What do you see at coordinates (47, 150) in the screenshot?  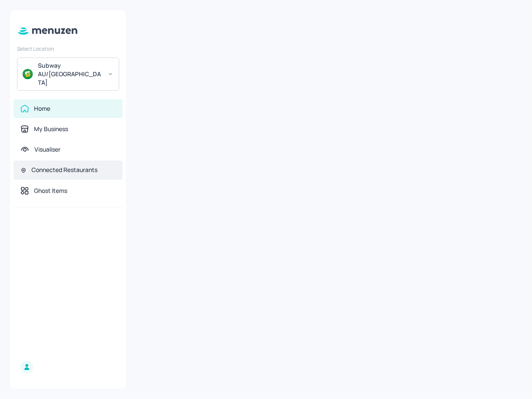 I see `div: Visualiser` at bounding box center [47, 150].